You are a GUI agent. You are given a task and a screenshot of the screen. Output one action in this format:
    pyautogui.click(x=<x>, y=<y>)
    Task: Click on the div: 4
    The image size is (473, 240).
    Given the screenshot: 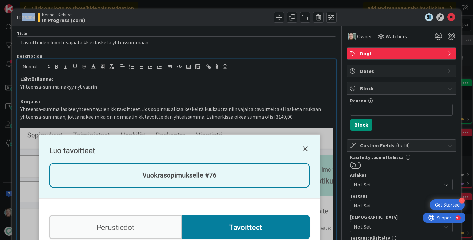 What is the action you would take?
    pyautogui.click(x=462, y=201)
    